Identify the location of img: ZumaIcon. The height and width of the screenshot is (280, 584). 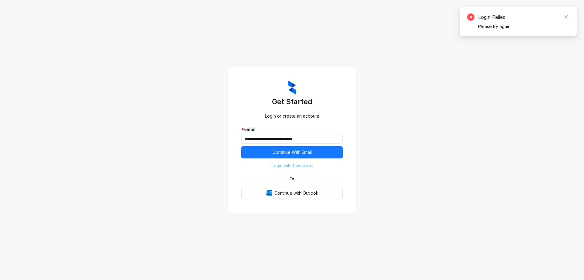
(292, 88).